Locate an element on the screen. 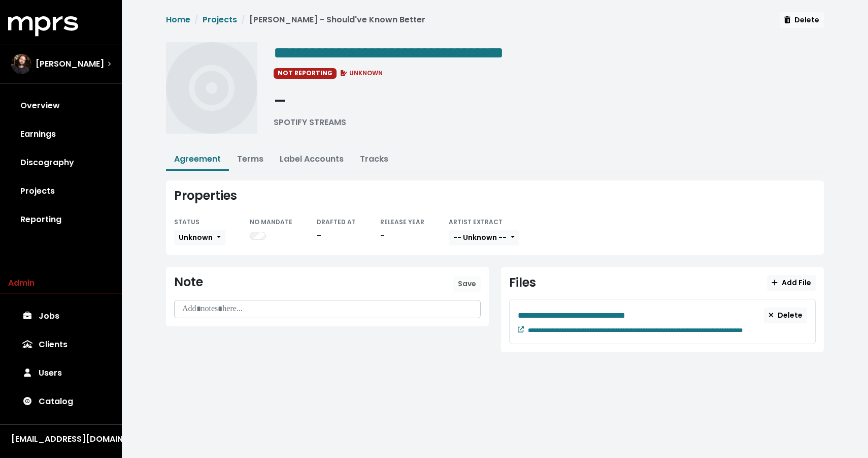 This screenshot has width=868, height=458. a: mprs logo is located at coordinates (43, 26).